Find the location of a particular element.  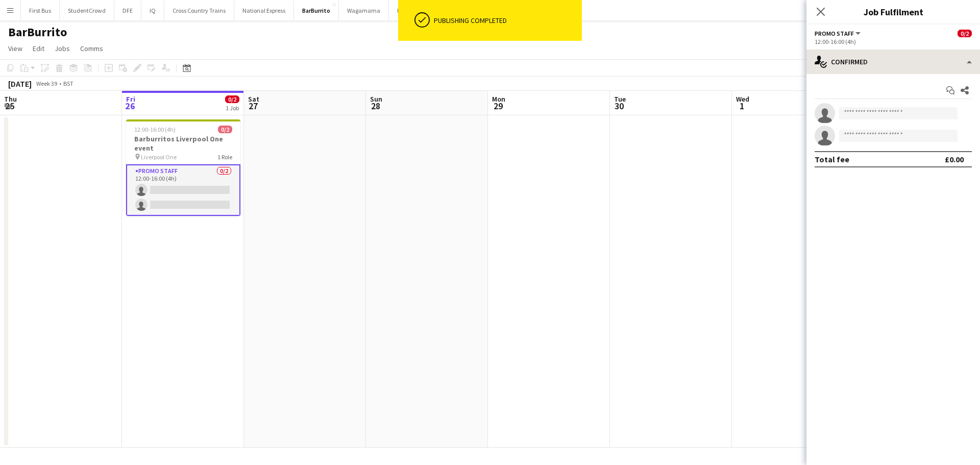

span: 27 is located at coordinates (253, 106).